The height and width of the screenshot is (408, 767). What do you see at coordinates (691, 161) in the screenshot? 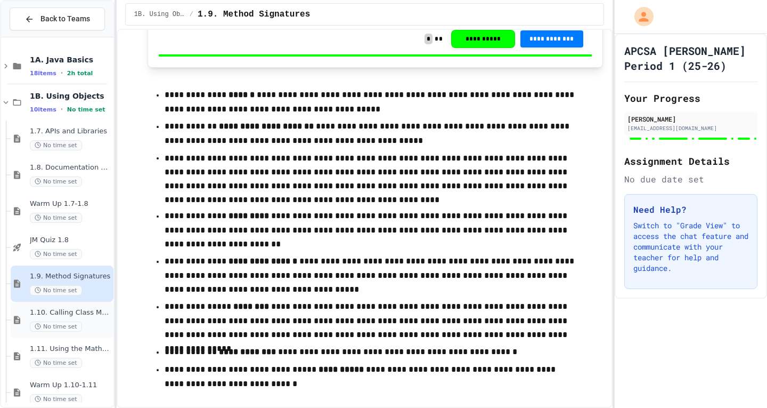
I see `h2: Assignment Details` at bounding box center [691, 161].